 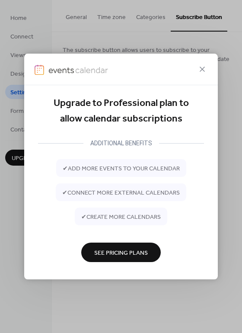 I want to click on button: See Pricing Plans, so click(x=121, y=252).